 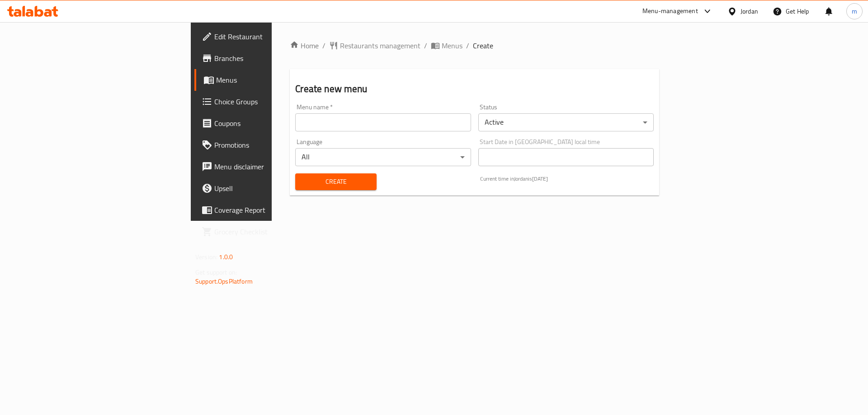 I want to click on span: Edit Restaurant, so click(x=271, y=36).